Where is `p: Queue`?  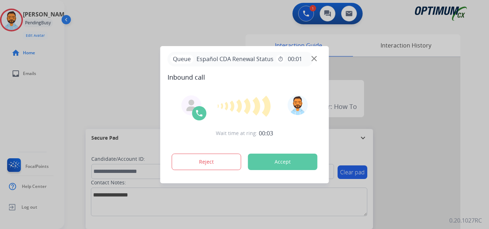
p: Queue is located at coordinates (182, 59).